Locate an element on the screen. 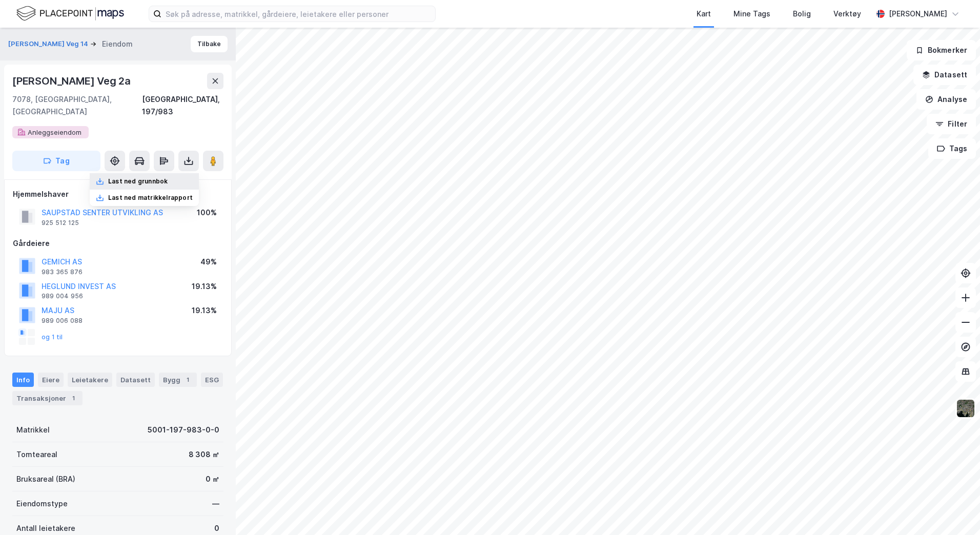 The width and height of the screenshot is (980, 535). div: 925 512 125 is located at coordinates (60, 223).